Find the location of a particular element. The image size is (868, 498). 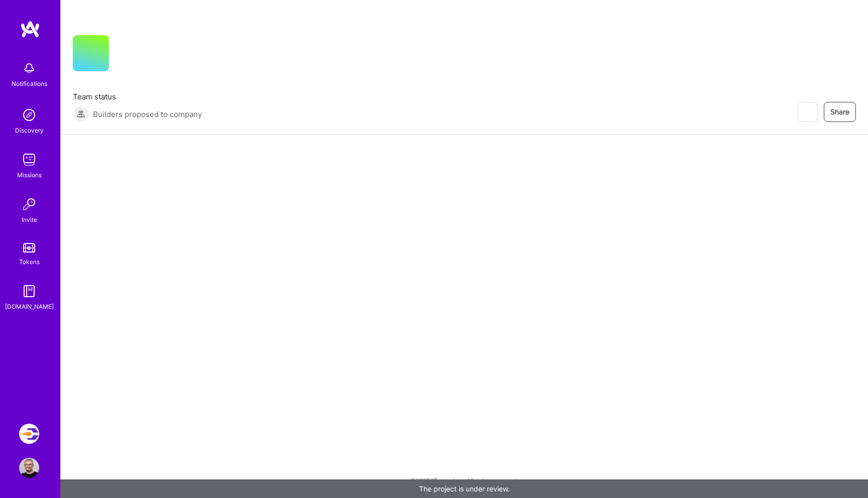

button: Share is located at coordinates (840, 112).